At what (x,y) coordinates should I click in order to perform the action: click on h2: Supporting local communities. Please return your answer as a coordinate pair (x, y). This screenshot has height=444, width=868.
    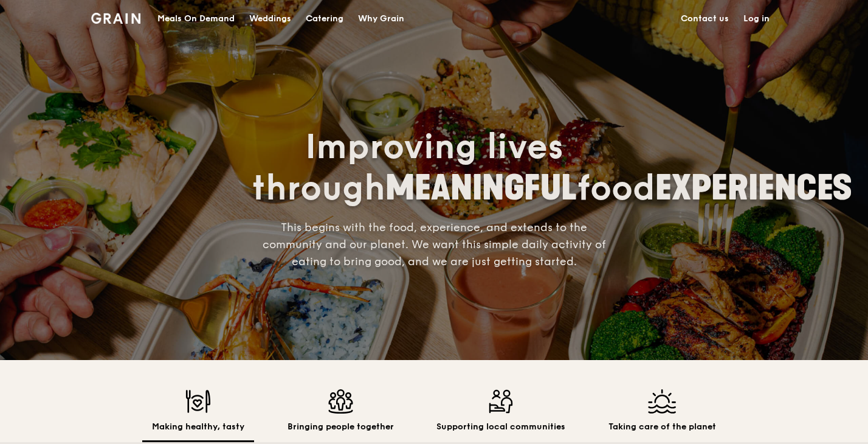
    Looking at the image, I should click on (501, 427).